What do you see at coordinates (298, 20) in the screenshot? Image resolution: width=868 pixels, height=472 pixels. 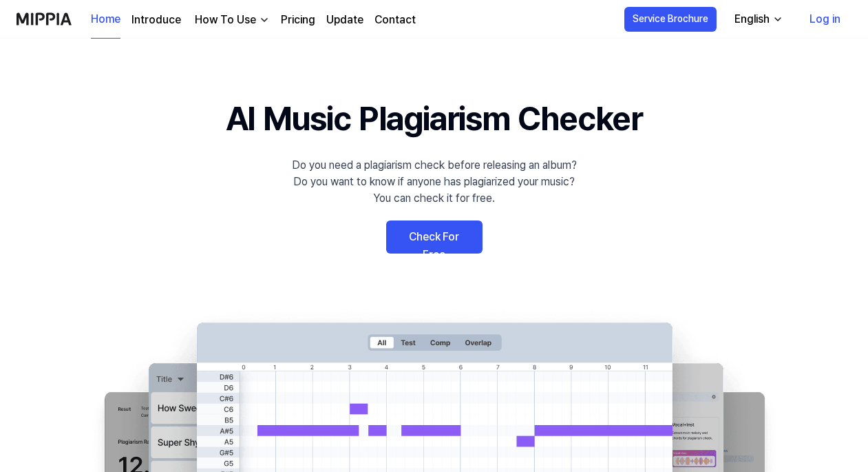 I see `a: Pricing` at bounding box center [298, 20].